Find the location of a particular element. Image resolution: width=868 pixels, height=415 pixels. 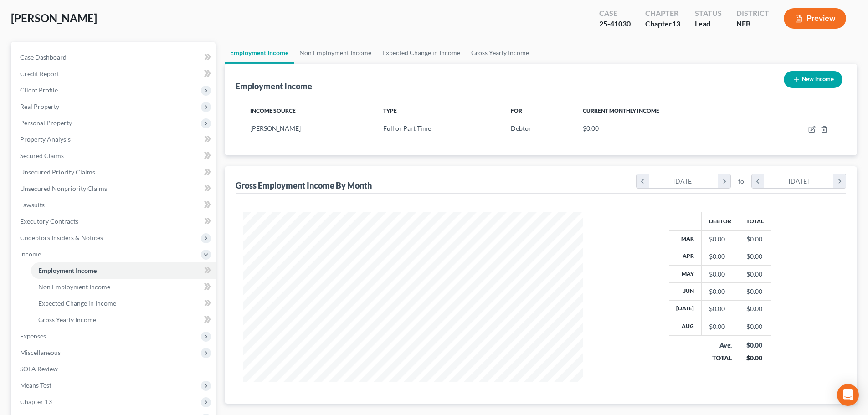

div: Lead is located at coordinates (708, 24).